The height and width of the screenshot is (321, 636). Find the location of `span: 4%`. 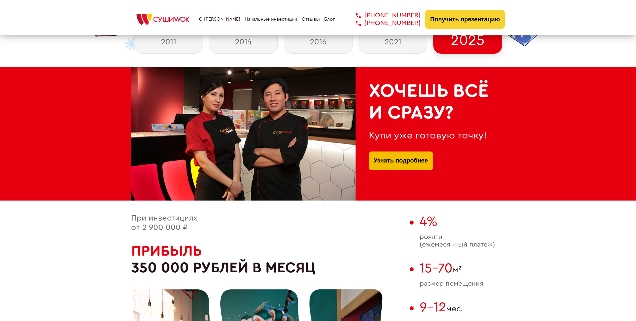

span: 4% is located at coordinates (428, 222).